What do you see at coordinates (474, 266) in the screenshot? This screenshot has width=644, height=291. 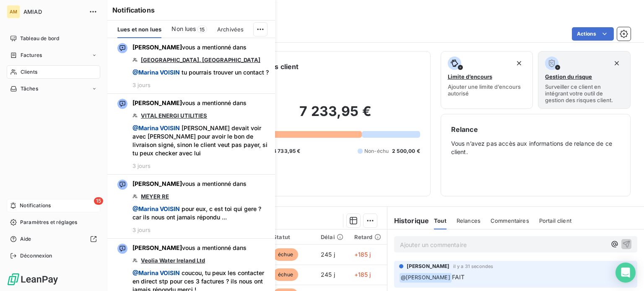 I see `span: il y a 31 secondes` at bounding box center [474, 266].